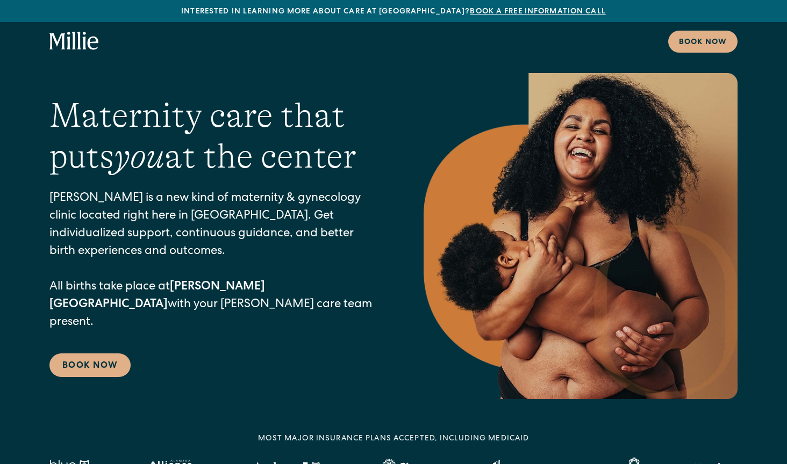 The image size is (787, 464). I want to click on a: Book a free information call, so click(538, 12).